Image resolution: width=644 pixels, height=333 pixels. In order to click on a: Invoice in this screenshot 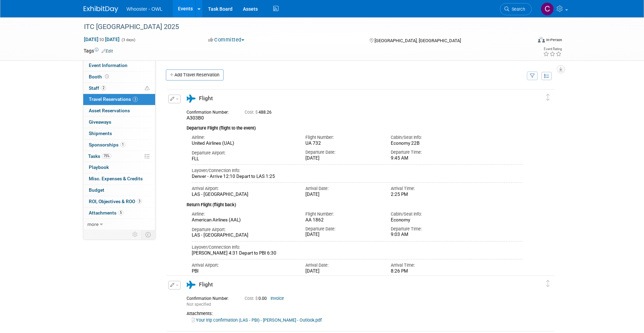, I will do `click(277, 299)`.